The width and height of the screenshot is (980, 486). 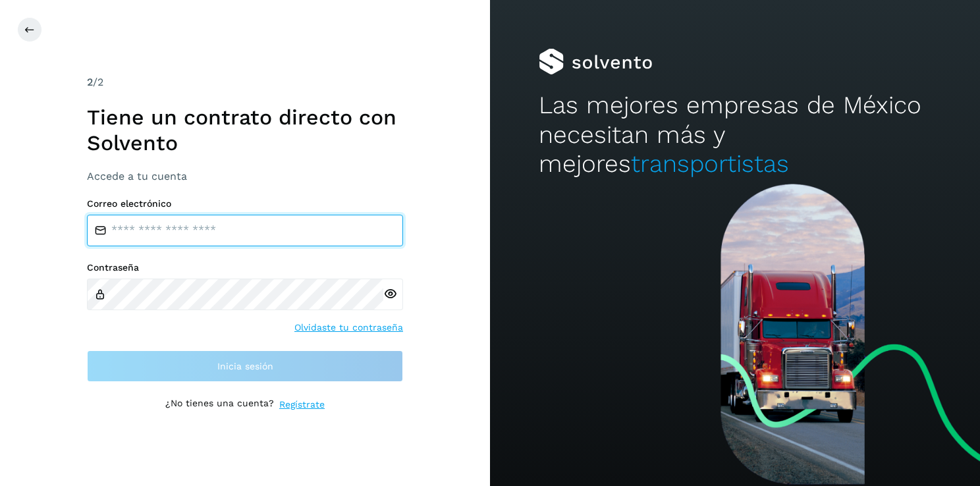 I want to click on label: Contraseña, so click(x=245, y=267).